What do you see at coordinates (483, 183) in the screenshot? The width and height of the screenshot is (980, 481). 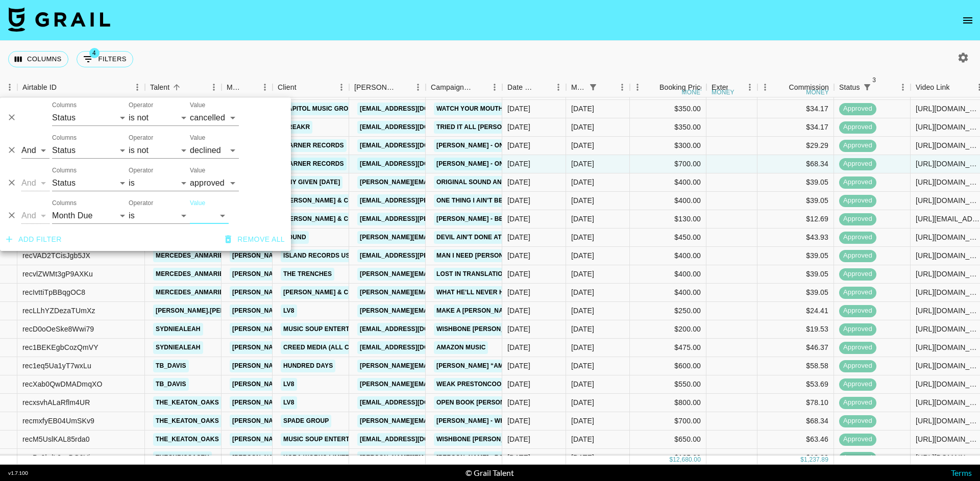 I see `a: original sound AnthonyQ.` at bounding box center [483, 183].